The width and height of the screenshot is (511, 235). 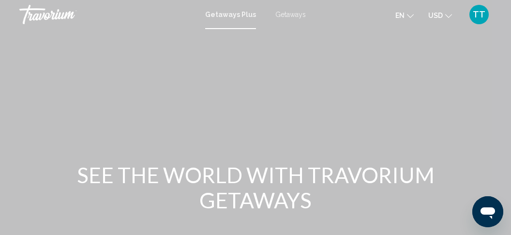 What do you see at coordinates (479, 15) in the screenshot?
I see `span: TT` at bounding box center [479, 15].